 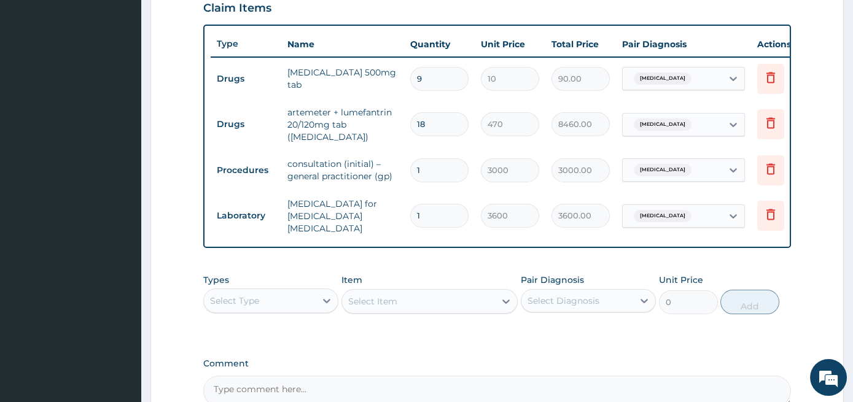 What do you see at coordinates (510, 44) in the screenshot?
I see `th: Unit Price` at bounding box center [510, 44].